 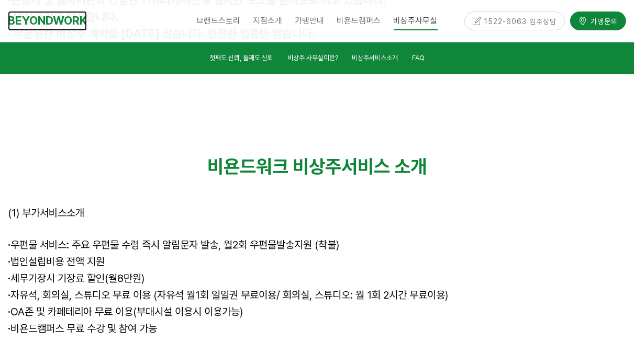 I want to click on span: 비욘드캠퍼스, so click(x=359, y=21).